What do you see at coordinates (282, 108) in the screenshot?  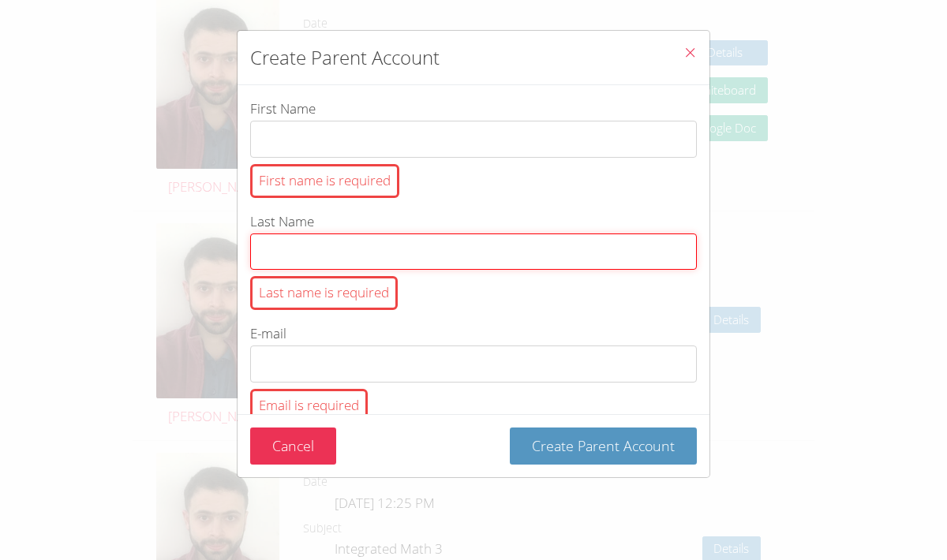 I see `span: First Name` at bounding box center [282, 108].